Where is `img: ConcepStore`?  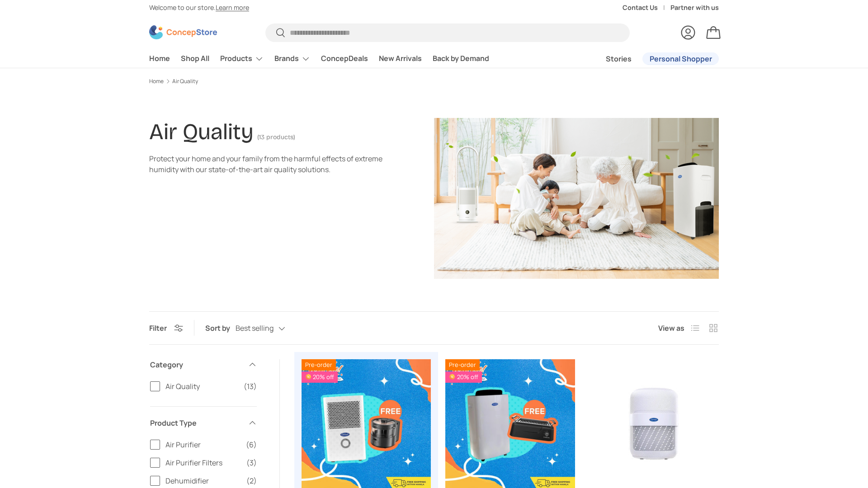
img: ConcepStore is located at coordinates (183, 32).